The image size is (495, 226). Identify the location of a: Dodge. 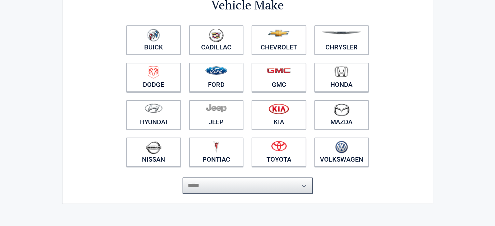
(153, 77).